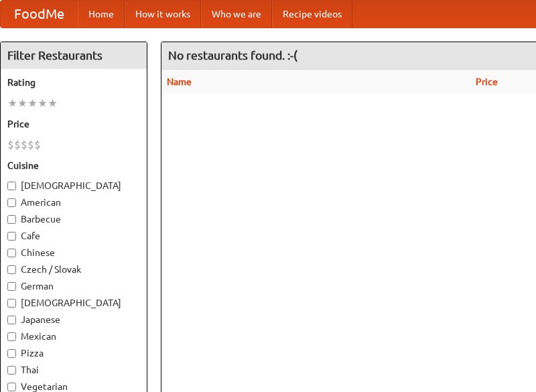 Image resolution: width=536 pixels, height=392 pixels. Describe the element at coordinates (11, 353) in the screenshot. I see `input: Pizza` at that location.